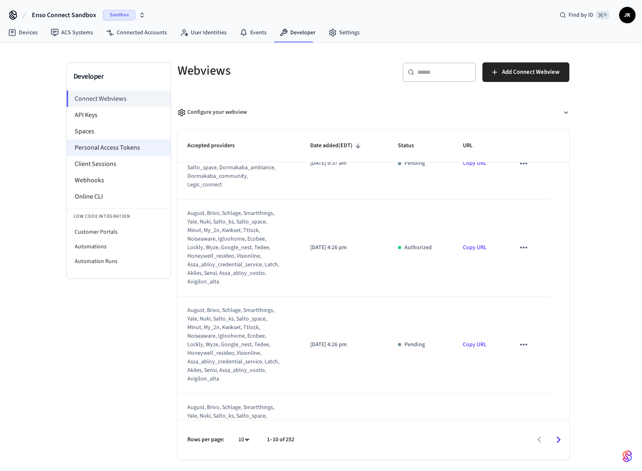 The height and width of the screenshot is (471, 642). Describe the element at coordinates (418, 248) in the screenshot. I see `p: Authorized` at that location.